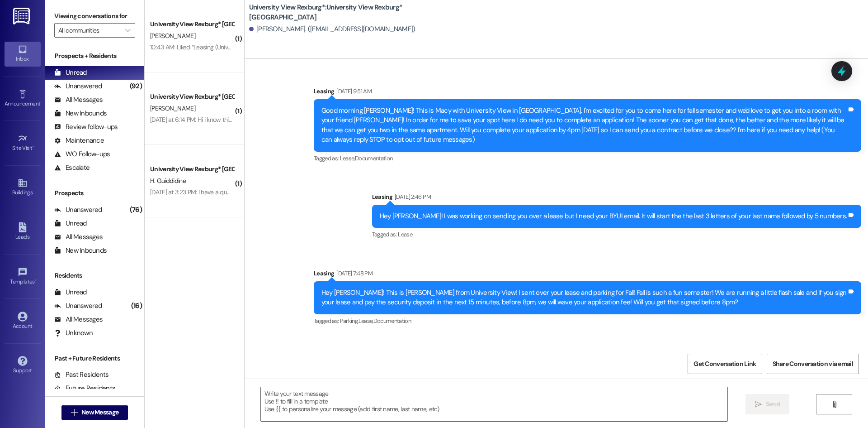 The width and height of the screenshot is (868, 428). I want to click on div: WO Follow-ups, so click(81, 154).